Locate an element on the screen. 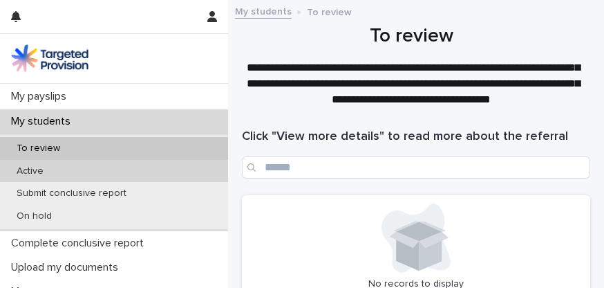  p: Complete conclusive report is located at coordinates (80, 243).